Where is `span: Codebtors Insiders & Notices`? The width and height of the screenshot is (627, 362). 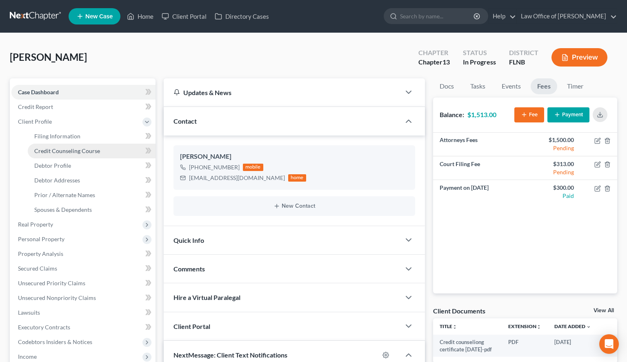
span: Codebtors Insiders & Notices is located at coordinates (55, 342).